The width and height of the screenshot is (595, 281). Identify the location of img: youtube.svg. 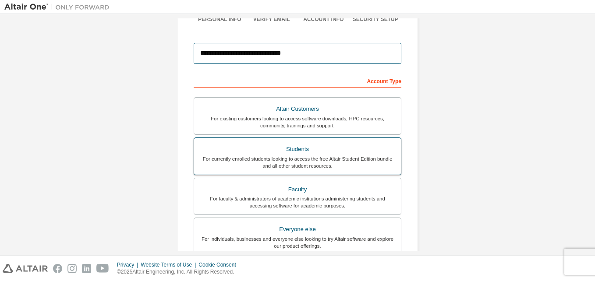
(103, 269).